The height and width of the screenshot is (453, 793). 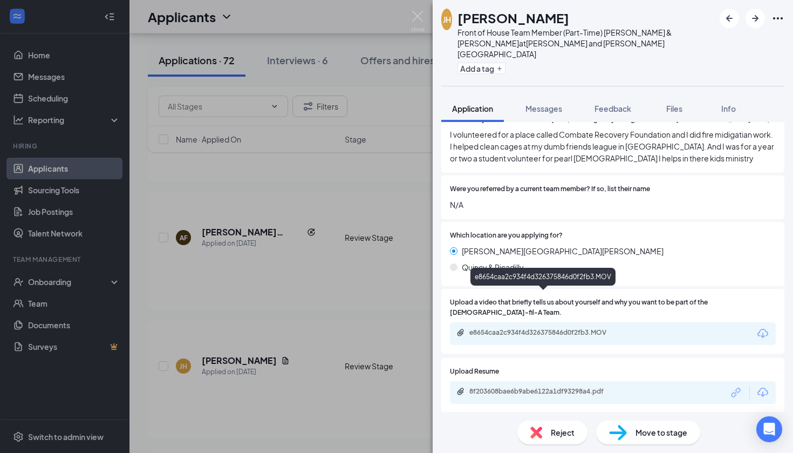 I want to click on span: N/A, so click(x=613, y=204).